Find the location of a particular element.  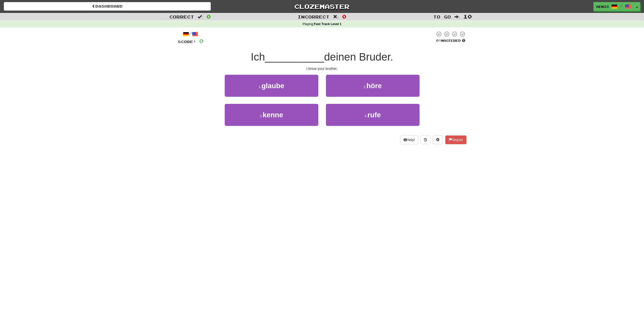

span: 10 is located at coordinates (467, 16).